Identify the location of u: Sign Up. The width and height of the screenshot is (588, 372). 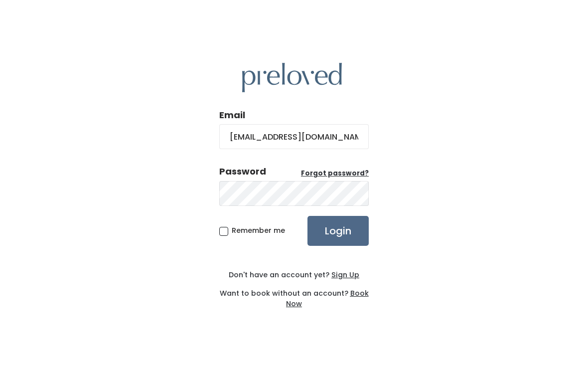
(346, 275).